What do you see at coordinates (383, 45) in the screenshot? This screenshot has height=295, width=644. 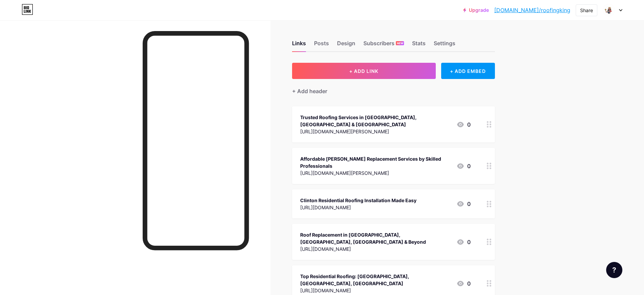 I see `div: Subscribers` at bounding box center [383, 45].